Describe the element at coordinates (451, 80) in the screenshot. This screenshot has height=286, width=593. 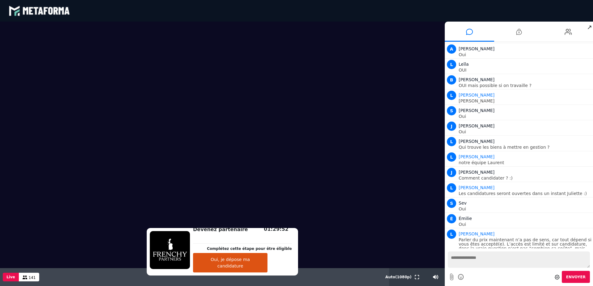
I see `span: B` at that location.